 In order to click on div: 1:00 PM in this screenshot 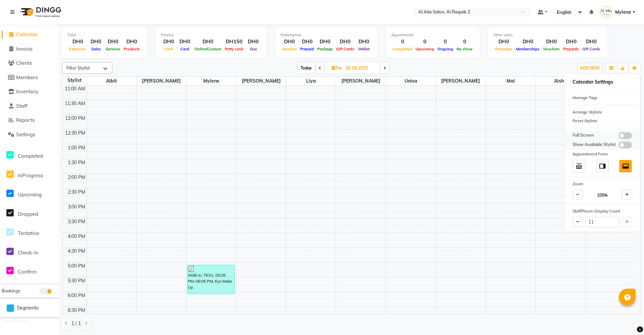, I will do `click(77, 148)`.